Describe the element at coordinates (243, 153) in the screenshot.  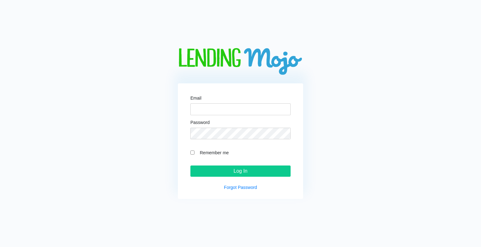
I see `label: Remember me` at that location.